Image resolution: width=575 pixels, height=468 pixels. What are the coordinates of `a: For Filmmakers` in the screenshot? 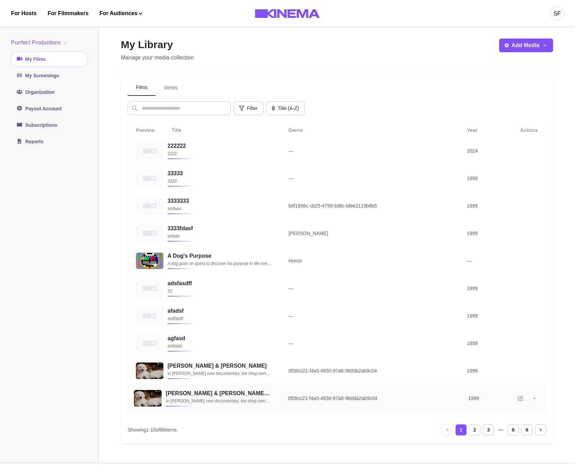 It's located at (68, 13).